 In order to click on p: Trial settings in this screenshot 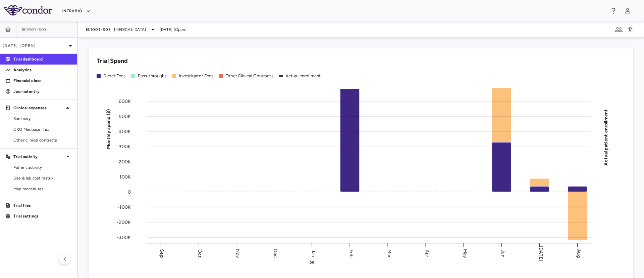, I will do `click(43, 216)`.